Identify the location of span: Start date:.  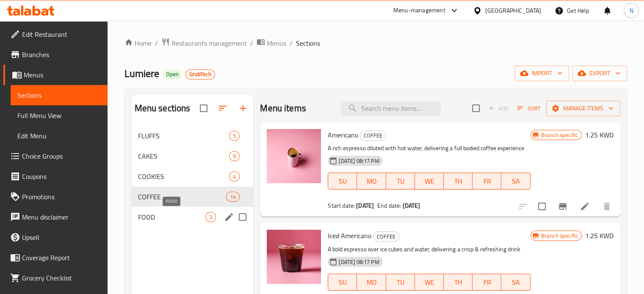
(341, 206).